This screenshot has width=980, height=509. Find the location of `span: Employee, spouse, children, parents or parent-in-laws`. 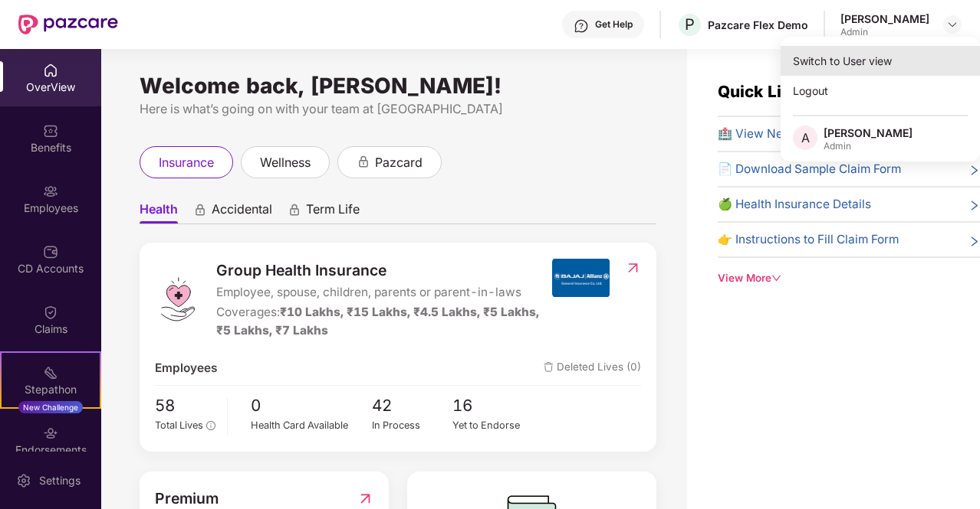

span: Employee, spouse, children, parents or parent-in-laws is located at coordinates (383, 293).